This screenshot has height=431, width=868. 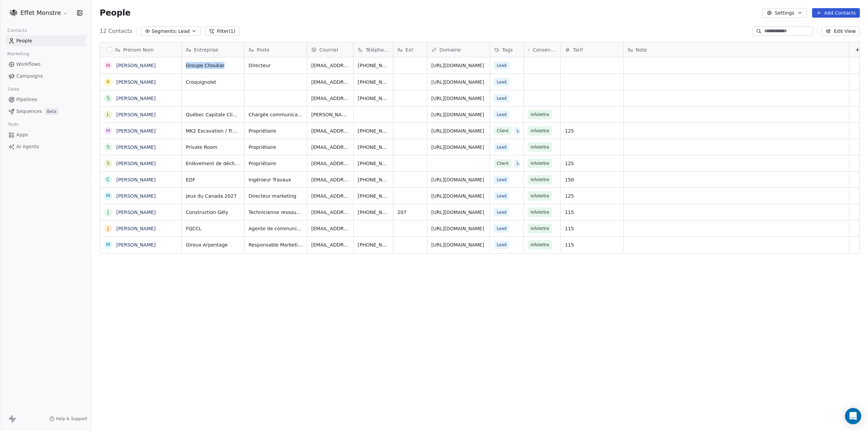 What do you see at coordinates (222, 32) in the screenshot?
I see `button: Filter(1)` at bounding box center [222, 32].